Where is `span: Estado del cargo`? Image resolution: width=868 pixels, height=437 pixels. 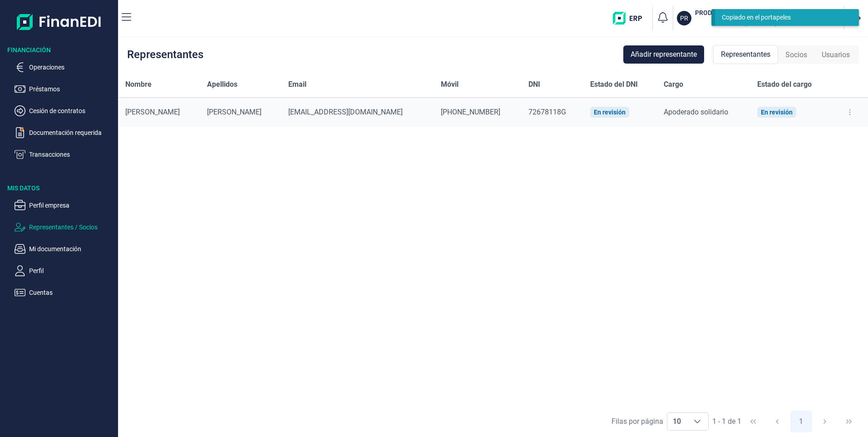 span: Estado del cargo is located at coordinates (784, 85).